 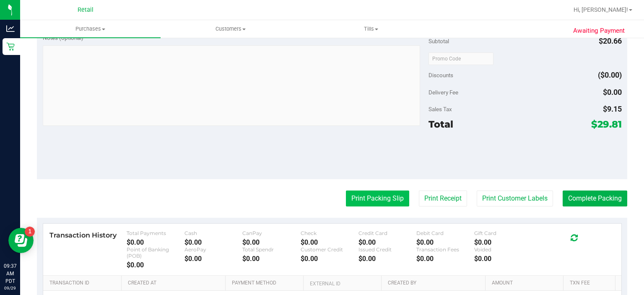 I want to click on button: Print Packing Slip, so click(x=378, y=198).